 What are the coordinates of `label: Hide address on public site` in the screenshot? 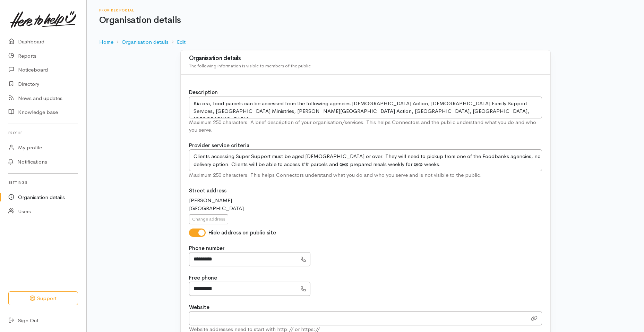 It's located at (242, 232).